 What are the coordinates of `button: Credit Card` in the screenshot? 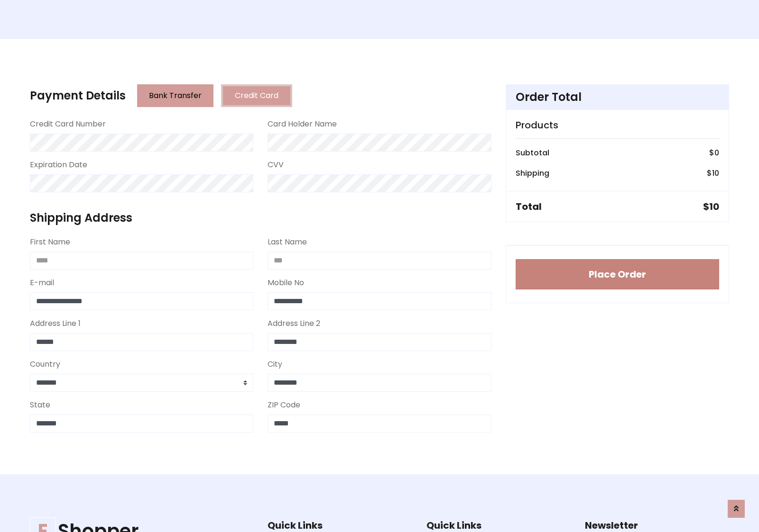 It's located at (257, 96).